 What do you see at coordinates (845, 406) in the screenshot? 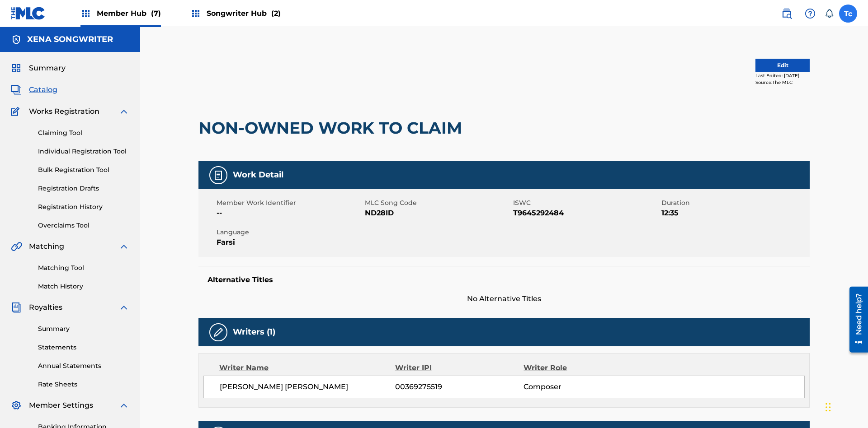
I see `div: Chat Widget` at bounding box center [845, 406].